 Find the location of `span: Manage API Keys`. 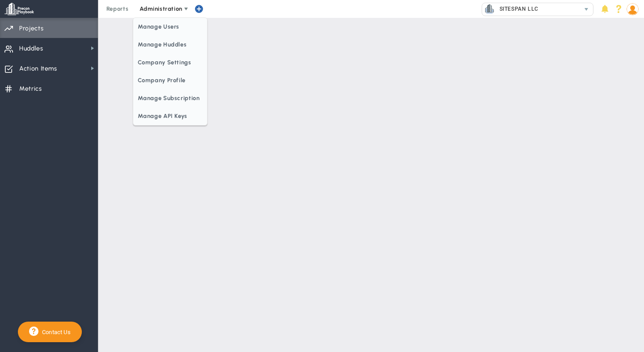

span: Manage API Keys is located at coordinates (170, 116).